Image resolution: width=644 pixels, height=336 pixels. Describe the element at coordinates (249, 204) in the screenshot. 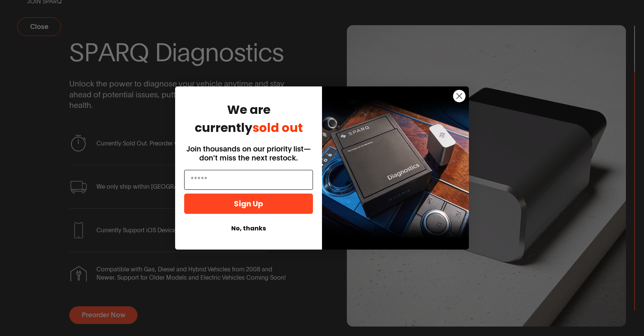

I see `button: Sign Up` at that location.